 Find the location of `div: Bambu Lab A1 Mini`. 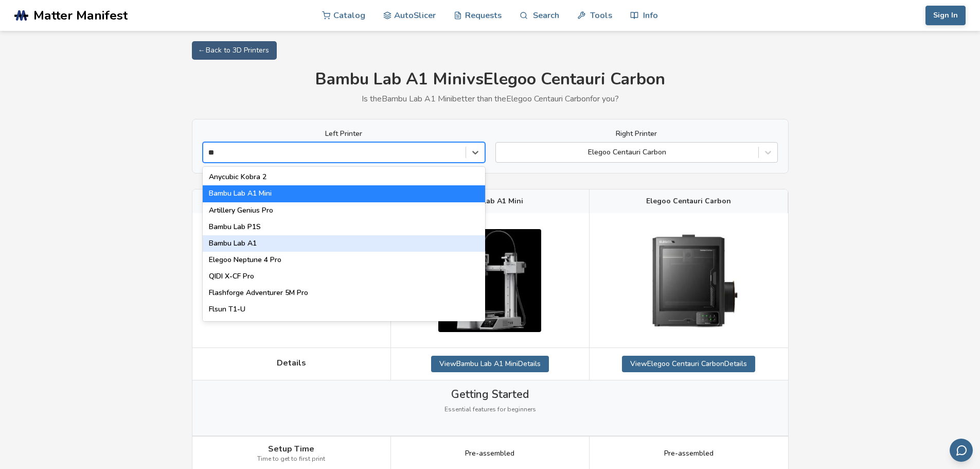

div: Bambu Lab A1 Mini is located at coordinates (343, 194).